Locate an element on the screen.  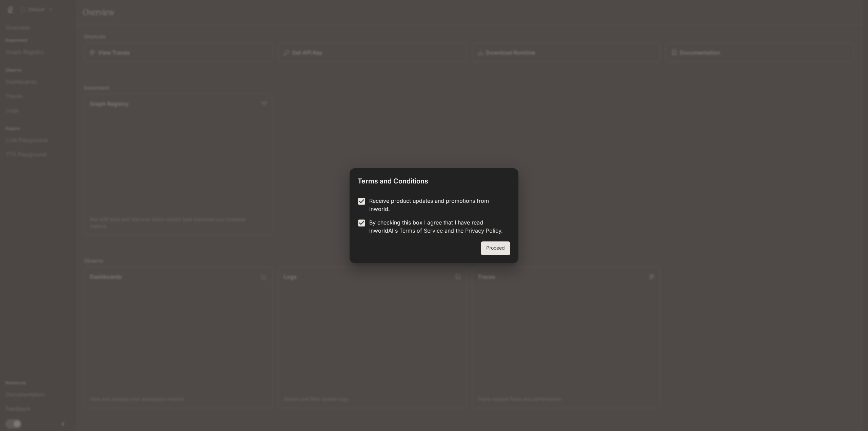
p: Receive product updates and promotions from Inworld. is located at coordinates (437, 205).